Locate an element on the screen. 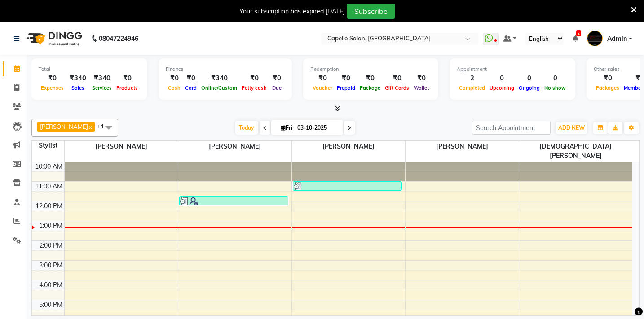 This screenshot has width=644, height=319. input: 2025-10-03 is located at coordinates (317, 128).